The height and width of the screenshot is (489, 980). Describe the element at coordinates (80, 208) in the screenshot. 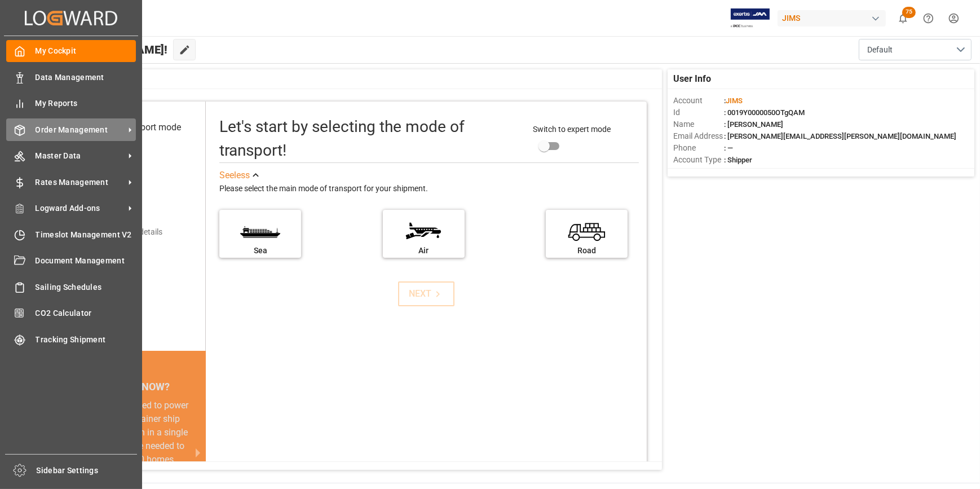

I see `span: Logward Add-ons` at that location.